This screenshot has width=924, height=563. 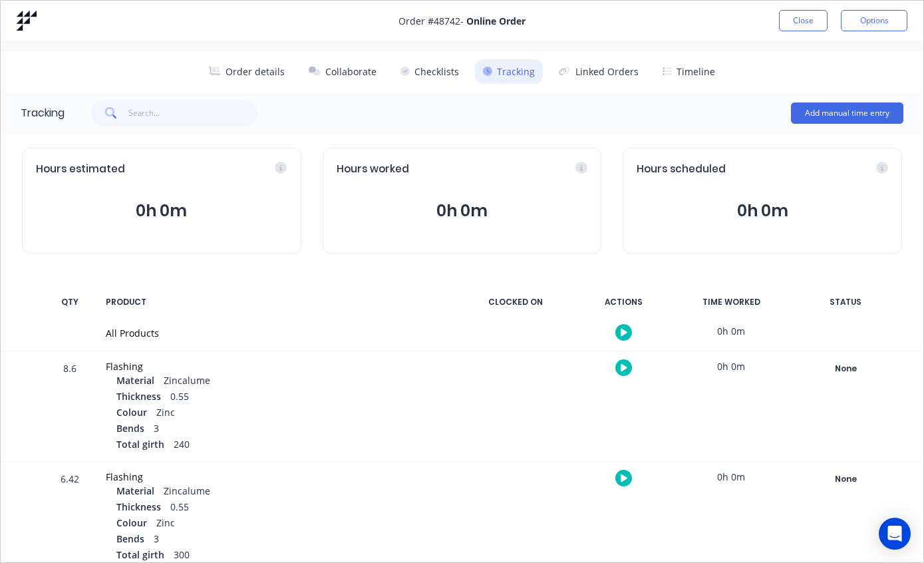 I want to click on img: Factory, so click(x=26, y=21).